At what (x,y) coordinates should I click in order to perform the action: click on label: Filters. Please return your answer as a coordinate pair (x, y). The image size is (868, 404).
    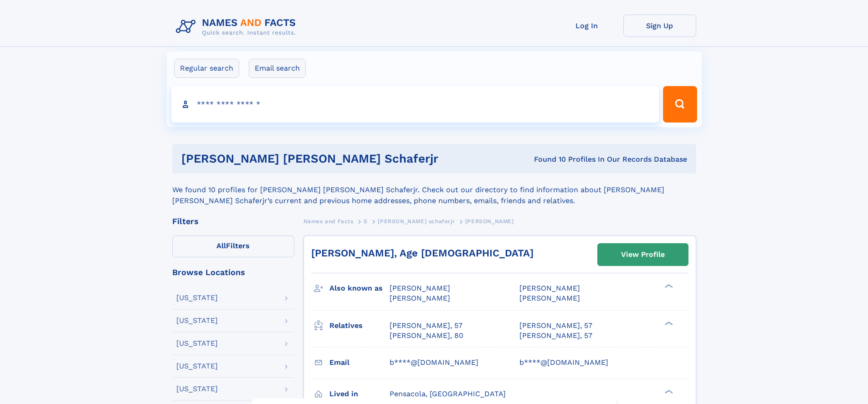
    Looking at the image, I should click on (233, 246).